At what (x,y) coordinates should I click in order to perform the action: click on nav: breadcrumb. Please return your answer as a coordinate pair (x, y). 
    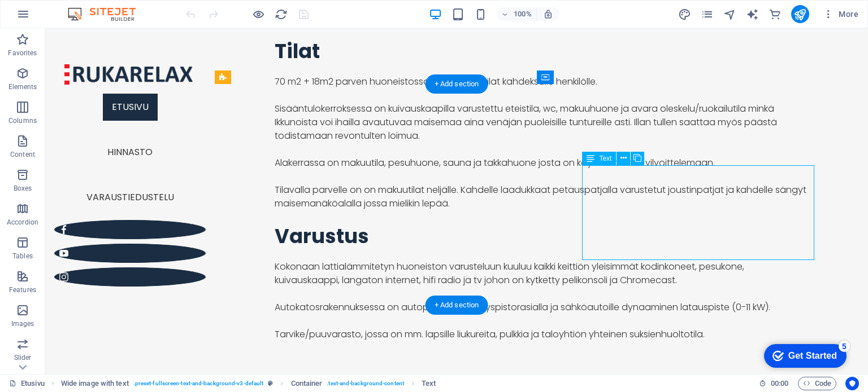
    Looking at the image, I should click on (249, 384).